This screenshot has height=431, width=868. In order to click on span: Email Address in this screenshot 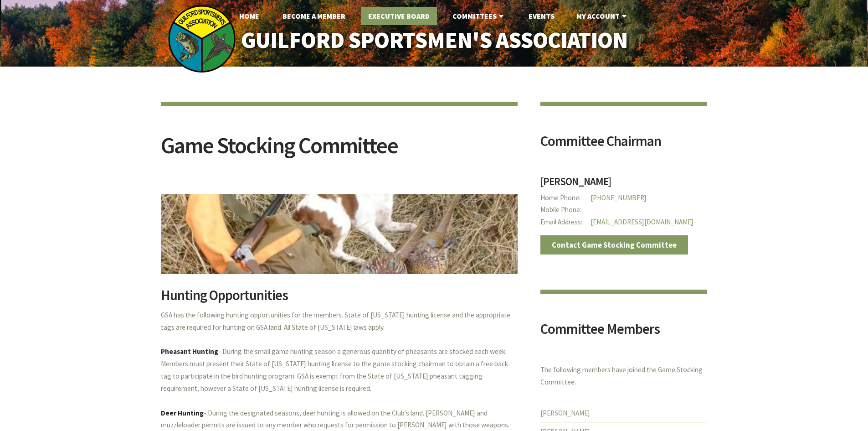, I will do `click(565, 222)`.